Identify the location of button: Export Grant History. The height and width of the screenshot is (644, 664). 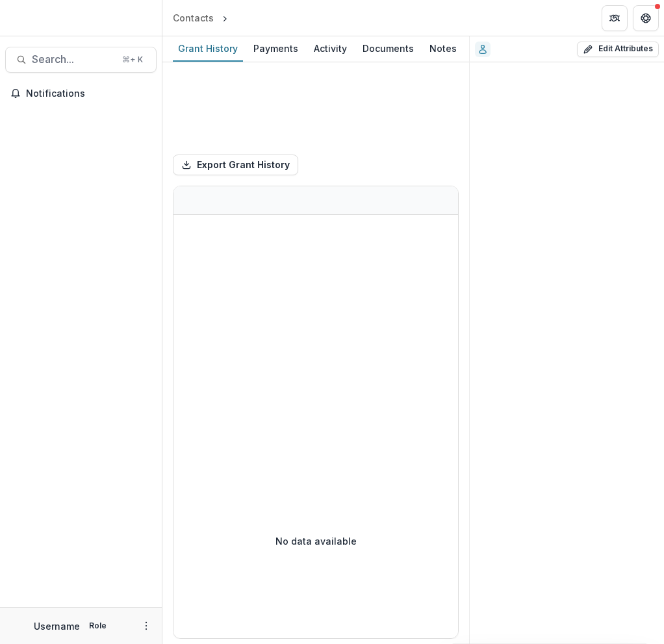
(235, 165).